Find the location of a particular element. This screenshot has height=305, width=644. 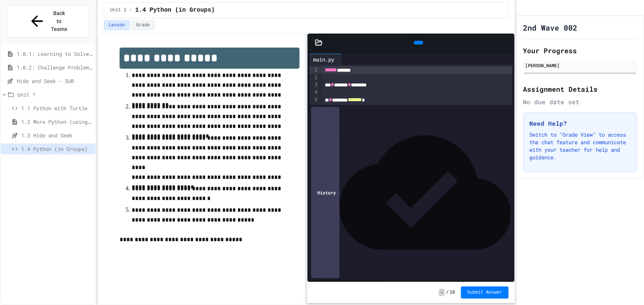

button: Submit Answer is located at coordinates (485, 292).